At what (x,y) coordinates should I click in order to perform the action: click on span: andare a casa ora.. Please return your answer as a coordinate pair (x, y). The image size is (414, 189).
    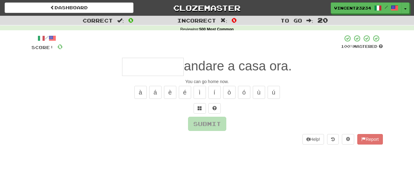
    Looking at the image, I should click on (238, 66).